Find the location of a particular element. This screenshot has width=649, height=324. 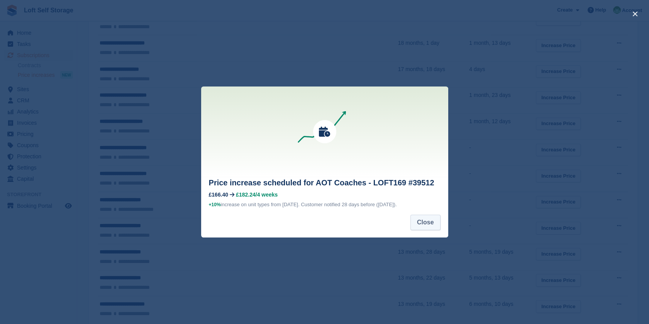

div: £166.40 is located at coordinates (218, 195).